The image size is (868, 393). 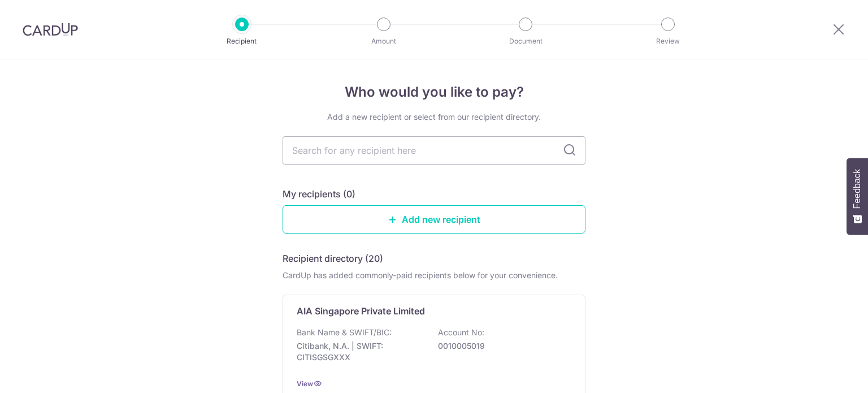 What do you see at coordinates (434, 275) in the screenshot?
I see `div: CardUp has added commonly-paid recipients below for your convenience.` at bounding box center [434, 275].